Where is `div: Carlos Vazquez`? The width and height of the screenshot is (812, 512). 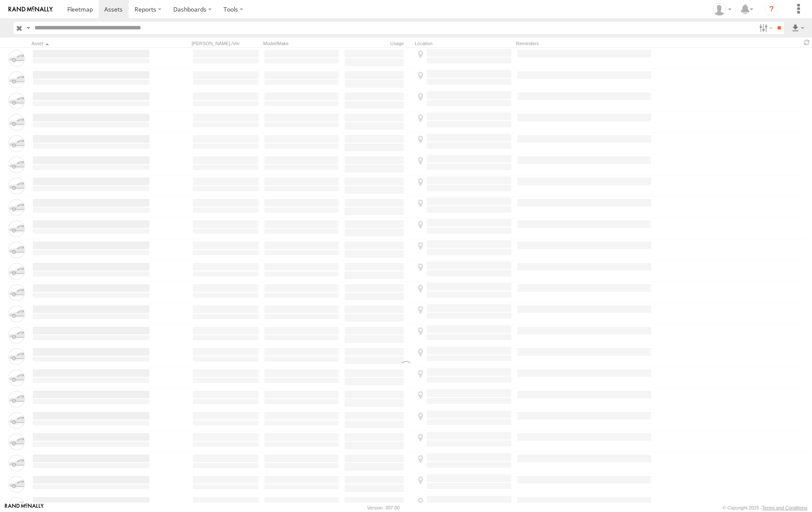
div: Carlos Vazquez is located at coordinates (722, 9).